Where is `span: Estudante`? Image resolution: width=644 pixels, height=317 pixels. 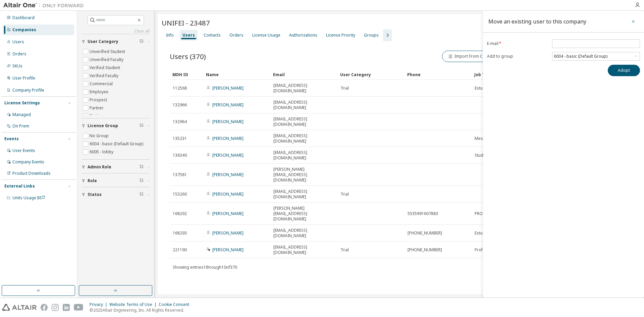
span: Estudante is located at coordinates (484, 88).